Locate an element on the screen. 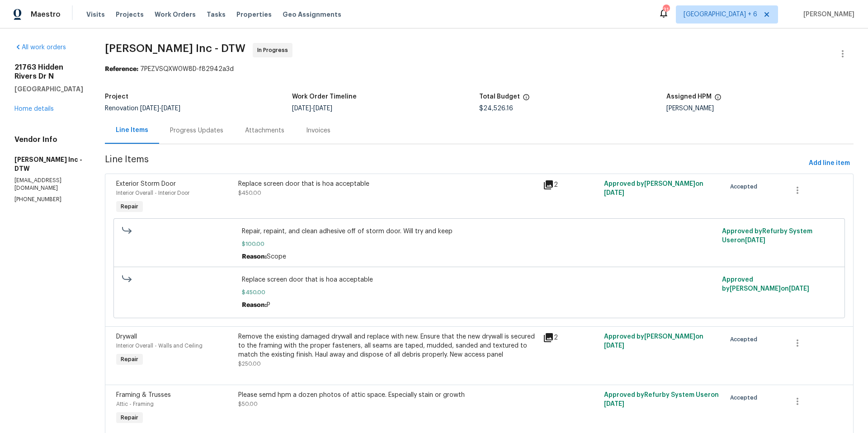  h5: Total Budget is located at coordinates (499, 97).